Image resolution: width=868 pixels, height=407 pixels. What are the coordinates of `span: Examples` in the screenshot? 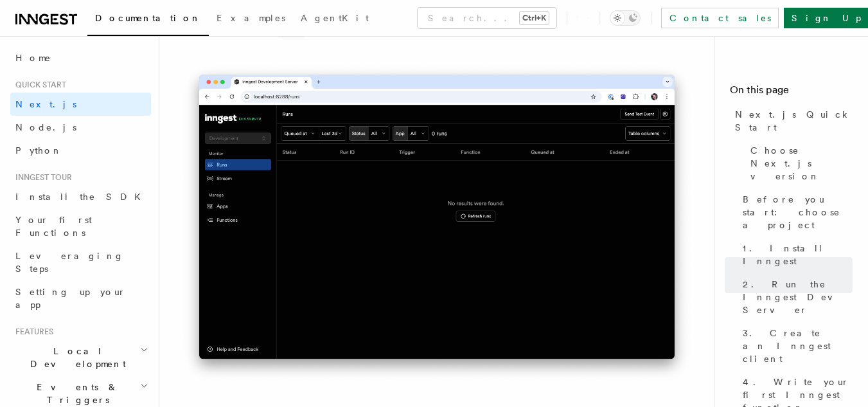 It's located at (251, 18).